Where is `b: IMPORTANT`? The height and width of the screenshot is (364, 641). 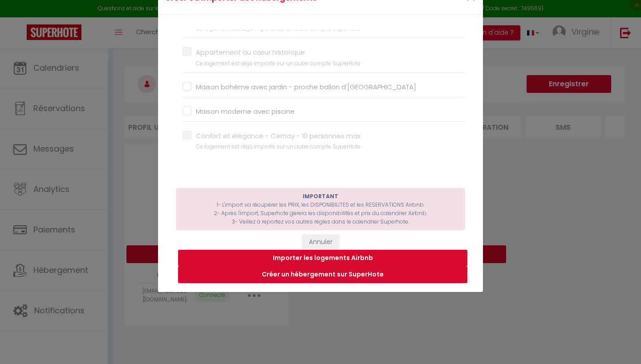
b: IMPORTANT is located at coordinates (320, 196).